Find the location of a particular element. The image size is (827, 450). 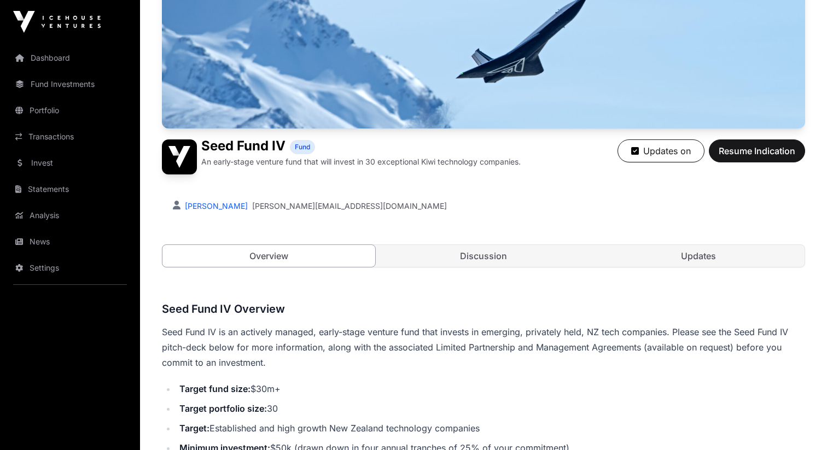

a: News is located at coordinates (70, 242).